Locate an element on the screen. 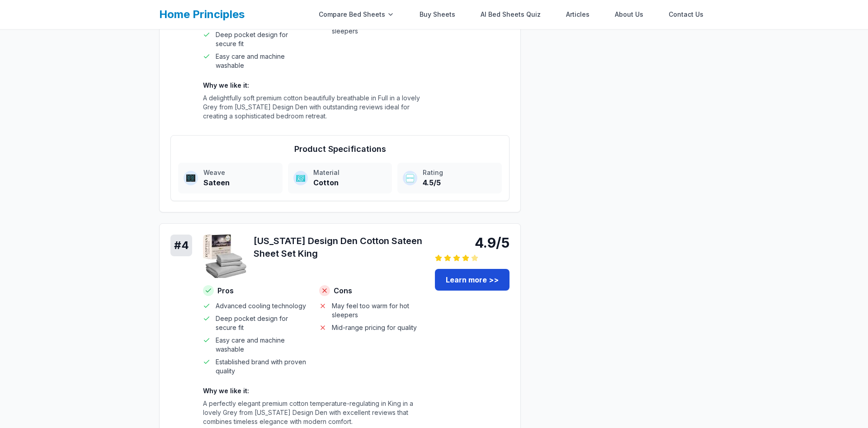 The width and height of the screenshot is (868, 428). div: Compare Bed Sheets is located at coordinates (356, 14).